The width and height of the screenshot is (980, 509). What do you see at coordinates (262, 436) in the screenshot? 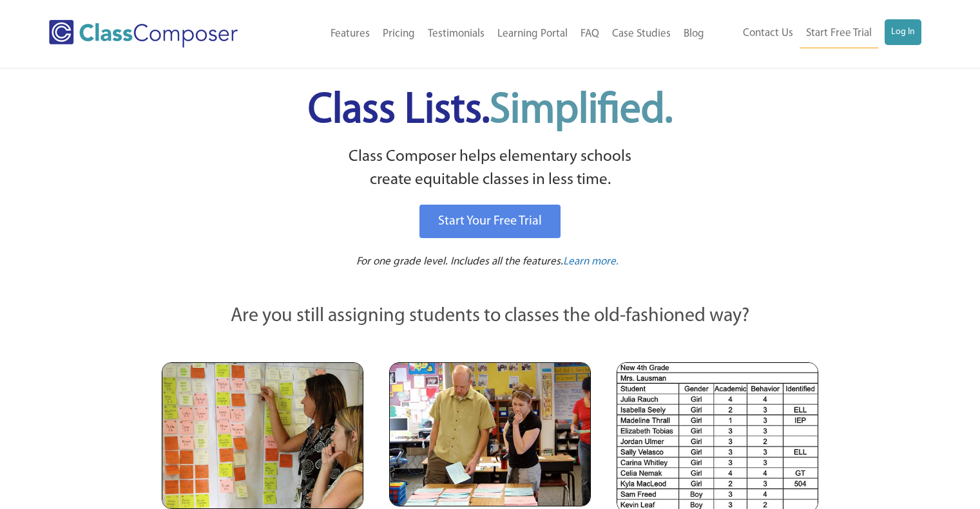
I see `img: Teachers Looking at Sticky Notes` at bounding box center [262, 436].